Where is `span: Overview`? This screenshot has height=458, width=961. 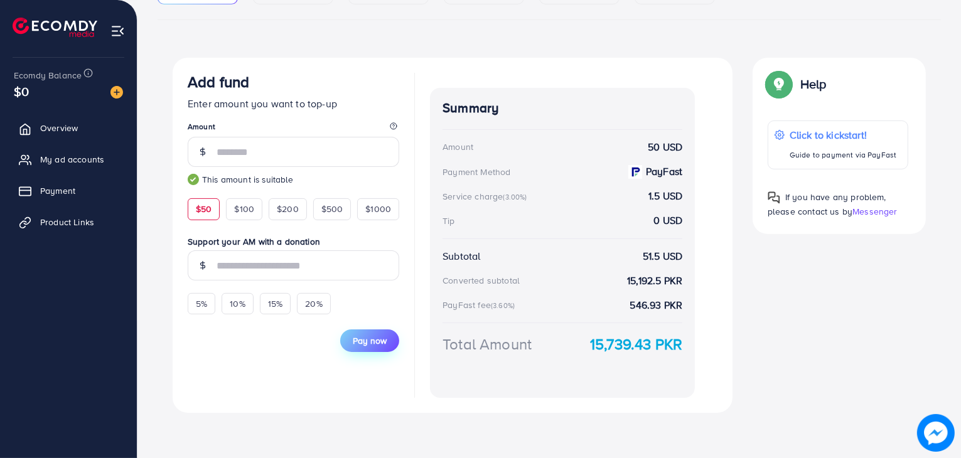 span: Overview is located at coordinates (59, 128).